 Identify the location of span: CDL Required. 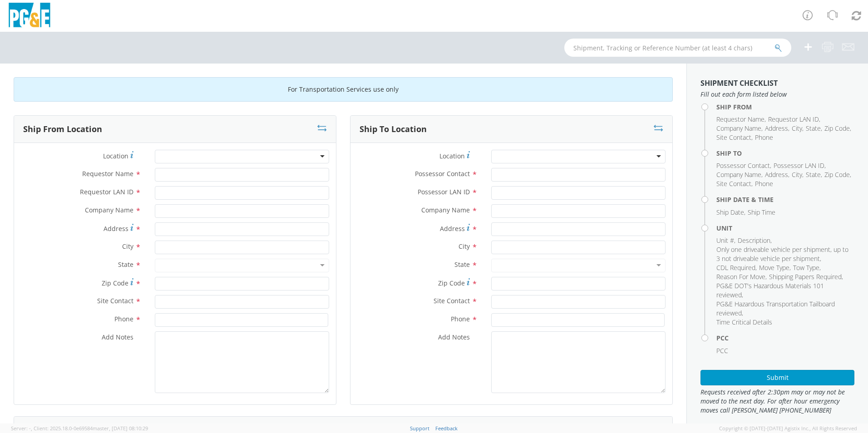
(736, 268).